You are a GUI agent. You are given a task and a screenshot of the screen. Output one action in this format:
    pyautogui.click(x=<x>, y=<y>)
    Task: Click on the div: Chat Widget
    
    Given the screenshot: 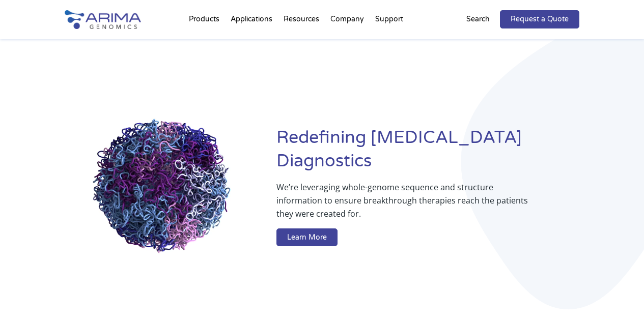 What is the action you would take?
    pyautogui.click(x=618, y=297)
    